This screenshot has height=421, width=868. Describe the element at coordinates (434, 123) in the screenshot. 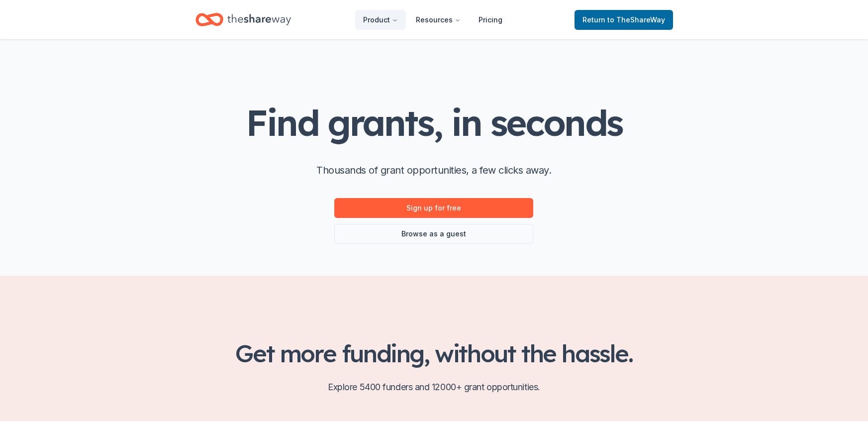

I see `h1: Find grants, in seconds` at that location.